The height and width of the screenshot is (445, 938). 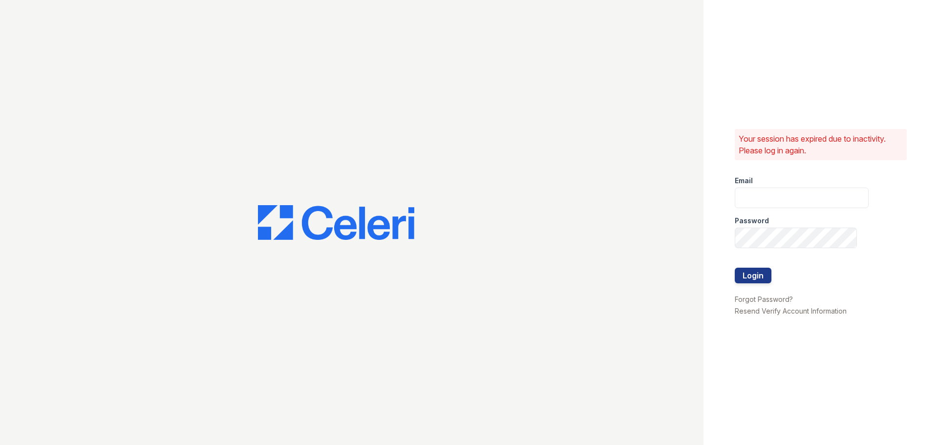 What do you see at coordinates (763, 299) in the screenshot?
I see `a: Forgot Password?` at bounding box center [763, 299].